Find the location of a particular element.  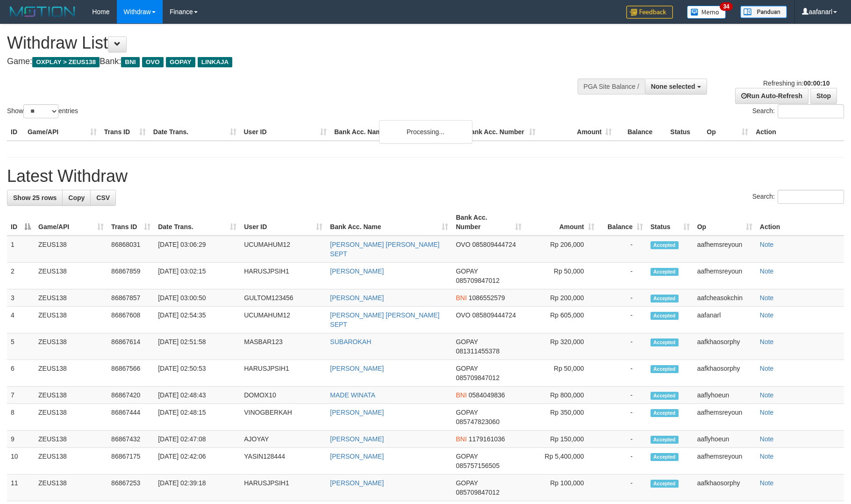

td: aafanarl is located at coordinates (725, 320).